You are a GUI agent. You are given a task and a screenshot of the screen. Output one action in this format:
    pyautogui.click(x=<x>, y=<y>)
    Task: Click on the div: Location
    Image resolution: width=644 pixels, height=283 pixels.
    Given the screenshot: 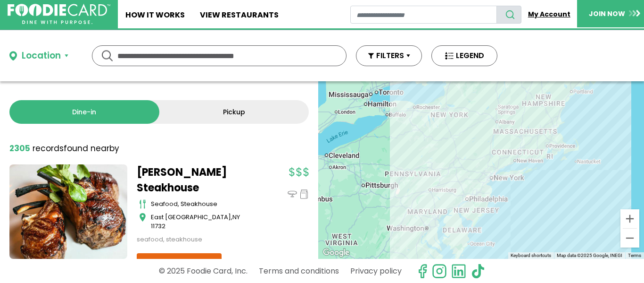 What is the action you would take?
    pyautogui.click(x=41, y=55)
    